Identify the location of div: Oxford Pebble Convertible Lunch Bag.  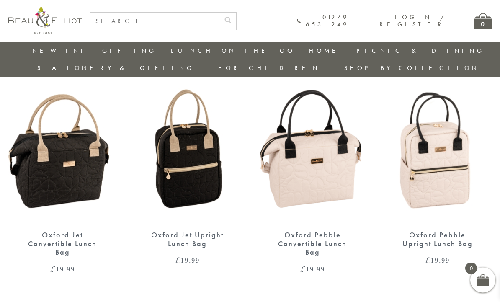
(313, 244).